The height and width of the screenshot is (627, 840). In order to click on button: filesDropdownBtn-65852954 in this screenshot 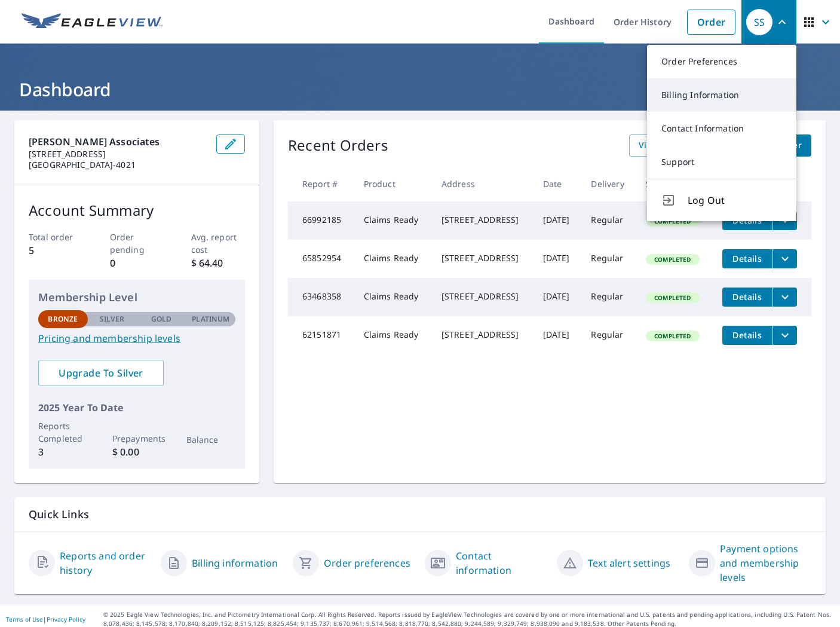, I will do `click(785, 259)`.